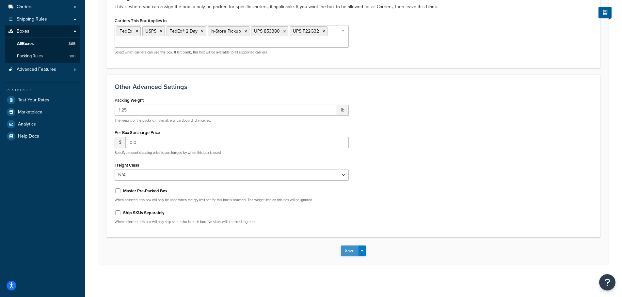  What do you see at coordinates (36, 70) in the screenshot?
I see `span: Advanced Features` at bounding box center [36, 70].